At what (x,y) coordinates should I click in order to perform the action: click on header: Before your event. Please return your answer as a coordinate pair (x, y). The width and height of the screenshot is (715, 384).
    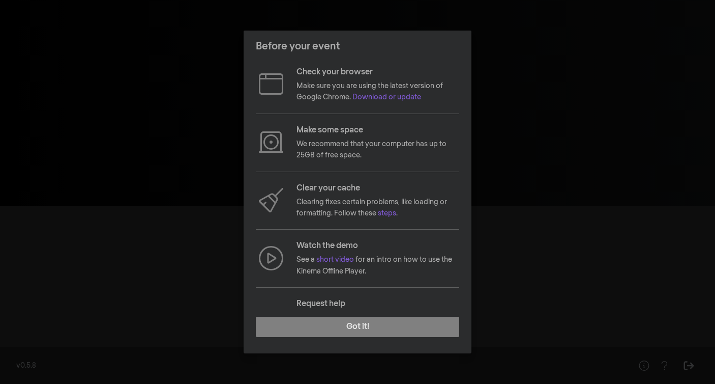
    Looking at the image, I should click on (358, 46).